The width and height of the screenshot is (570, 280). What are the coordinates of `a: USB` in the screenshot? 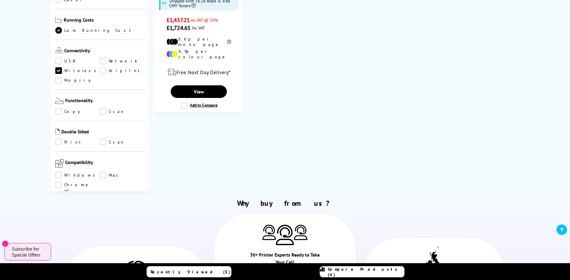 It's located at (78, 61).